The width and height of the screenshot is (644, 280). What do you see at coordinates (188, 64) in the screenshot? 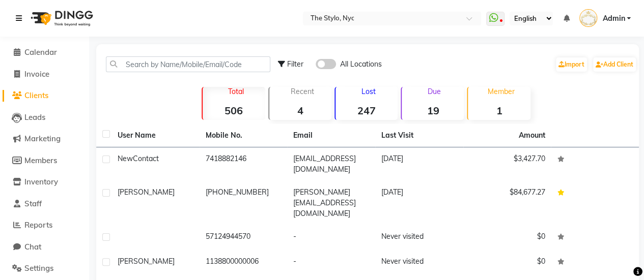
I see `input: Search by Name/Mobile/Email/Code` at bounding box center [188, 64].